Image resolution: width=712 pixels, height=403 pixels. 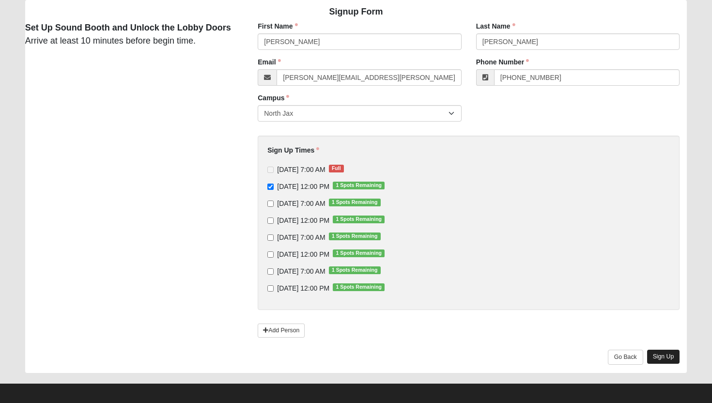 What do you see at coordinates (277, 26) in the screenshot?
I see `label: First Name` at bounding box center [277, 26].